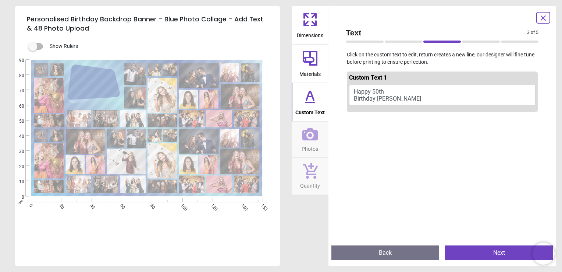 This screenshot has width=562, height=272. Describe the element at coordinates (310, 147) in the screenshot. I see `span: Photos` at that location.